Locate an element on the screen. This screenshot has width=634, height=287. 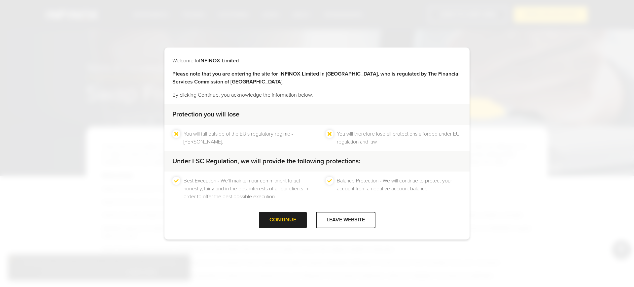
strong: Protection you will lose is located at coordinates (206, 115).